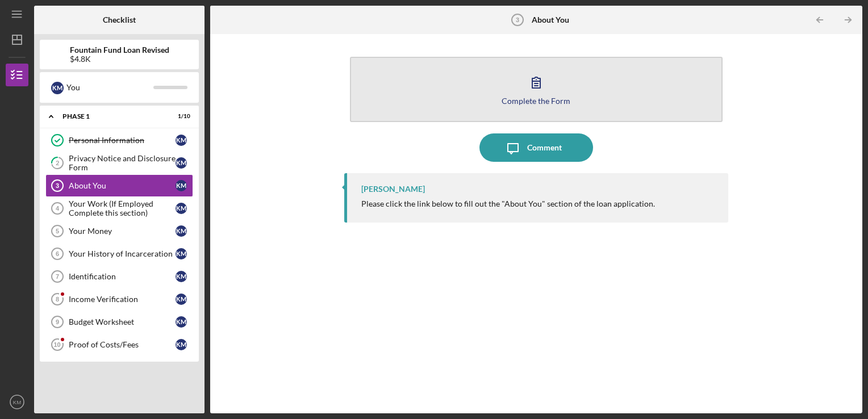 Image resolution: width=868 pixels, height=419 pixels. Describe the element at coordinates (112, 116) in the screenshot. I see `div: Phase 1` at that location.